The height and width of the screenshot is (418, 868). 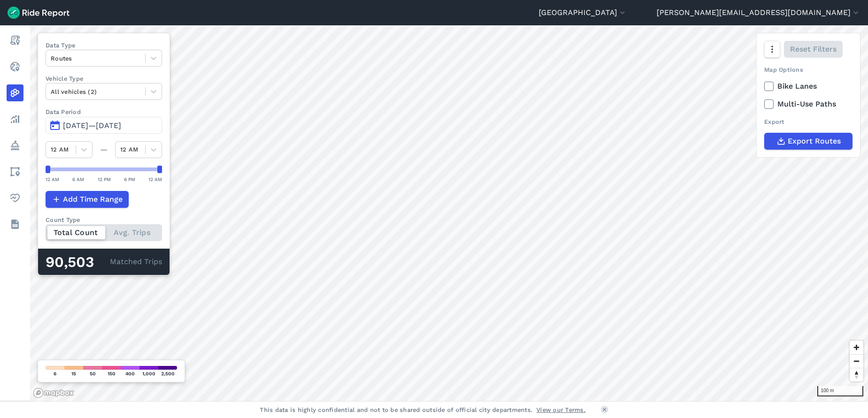 What do you see at coordinates (808, 122) in the screenshot?
I see `div: Export` at bounding box center [808, 122].